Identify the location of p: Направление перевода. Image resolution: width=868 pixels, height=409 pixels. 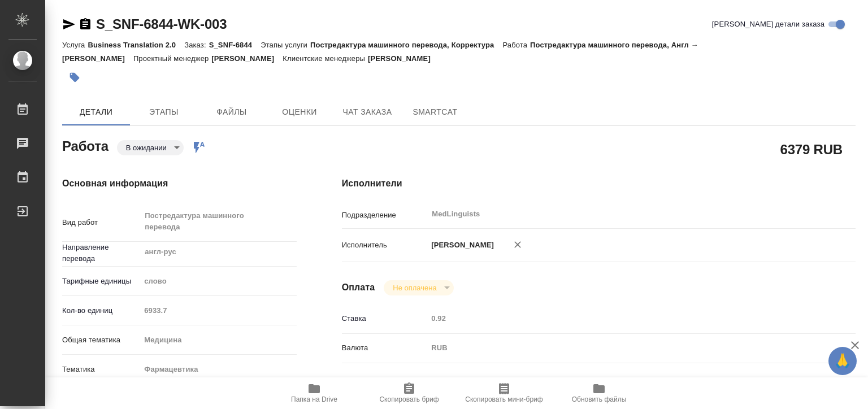
(101, 253).